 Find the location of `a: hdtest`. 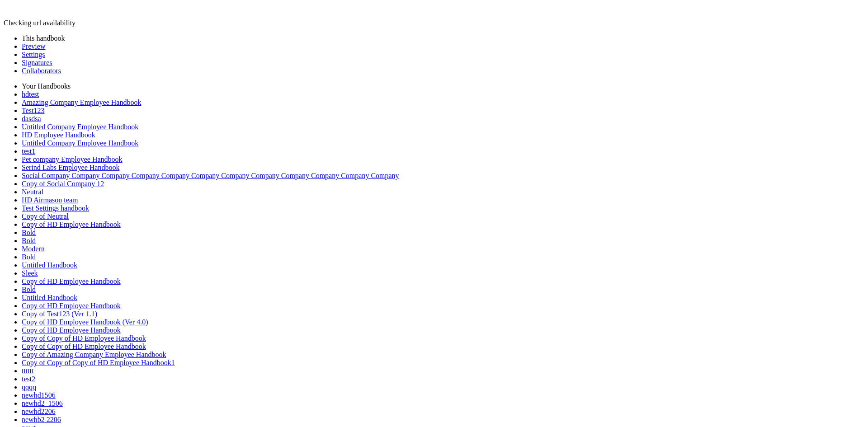

a: hdtest is located at coordinates (31, 94).